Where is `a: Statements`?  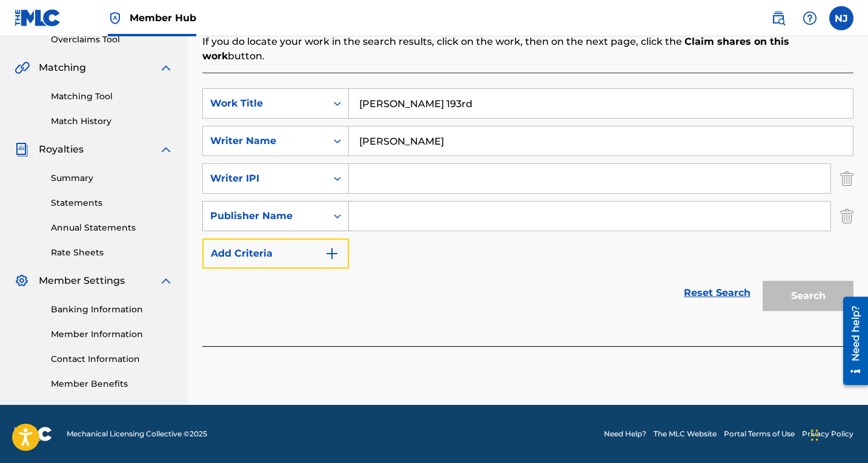 a: Statements is located at coordinates (112, 203).